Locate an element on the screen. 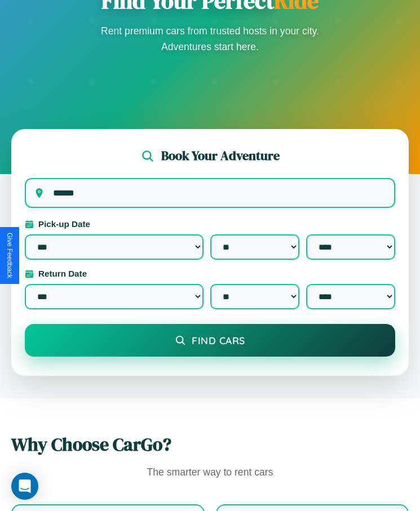  div: Open Intercom Messenger is located at coordinates (25, 487).